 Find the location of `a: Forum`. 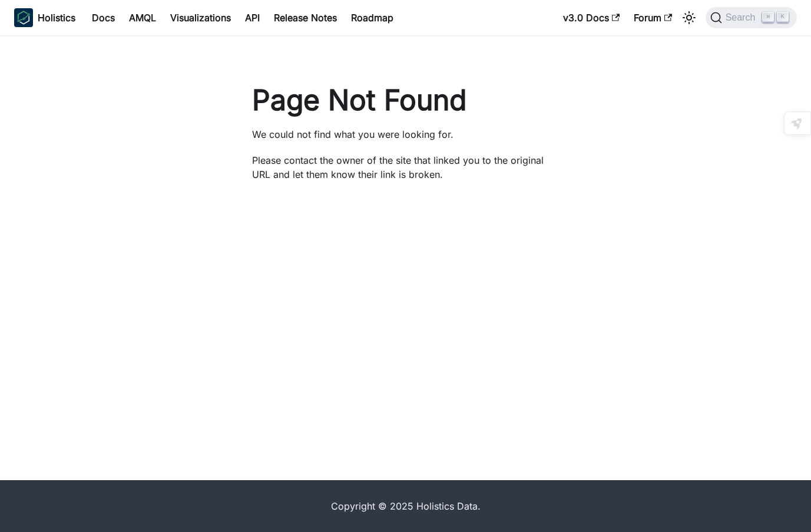

a: Forum is located at coordinates (653, 18).